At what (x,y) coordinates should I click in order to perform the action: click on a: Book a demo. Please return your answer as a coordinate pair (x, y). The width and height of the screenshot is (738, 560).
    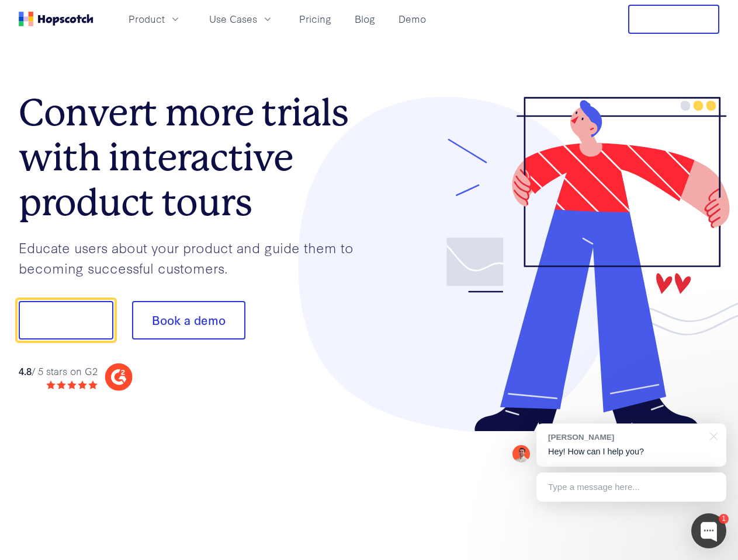
    Looking at the image, I should click on (189, 321).